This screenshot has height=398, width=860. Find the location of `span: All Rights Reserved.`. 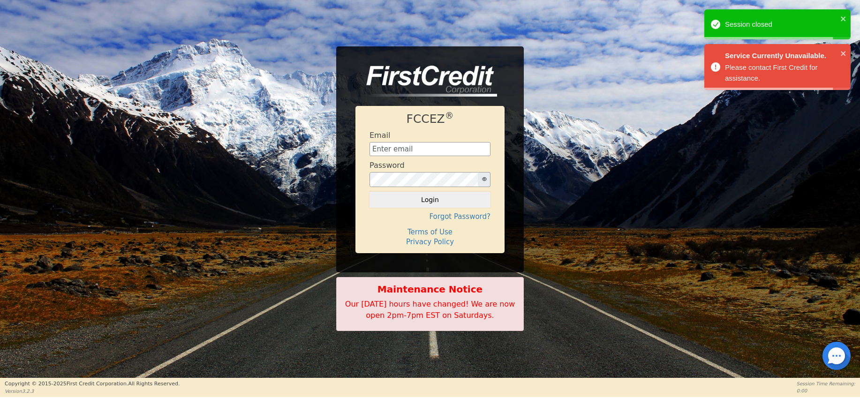

span: All Rights Reserved. is located at coordinates (154, 383).